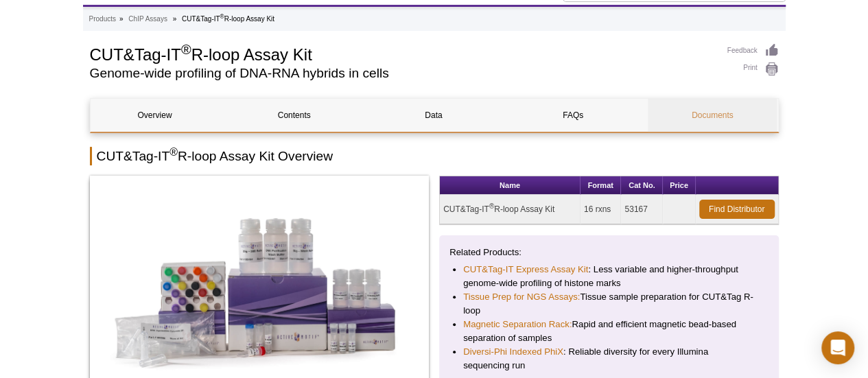  What do you see at coordinates (838, 348) in the screenshot?
I see `div: Open Intercom Messenger` at bounding box center [838, 348].